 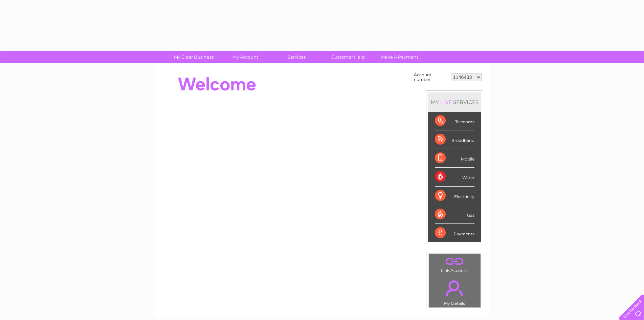 I want to click on td: Link Account, so click(x=454, y=264).